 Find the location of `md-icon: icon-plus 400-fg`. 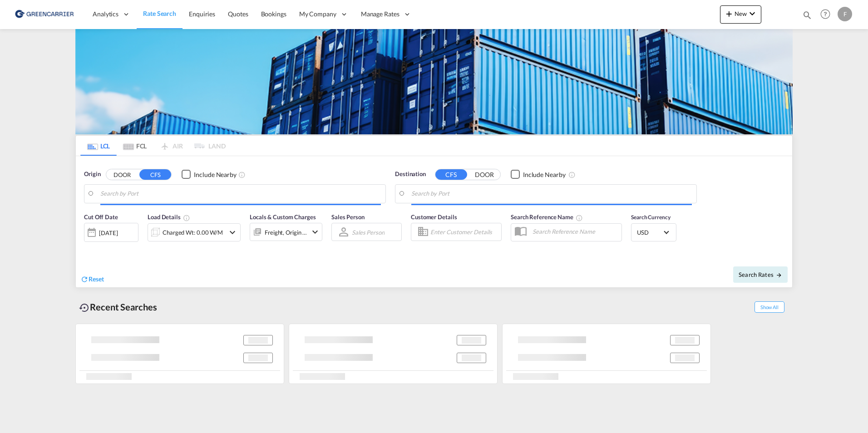

md-icon: icon-plus 400-fg is located at coordinates (729, 14).